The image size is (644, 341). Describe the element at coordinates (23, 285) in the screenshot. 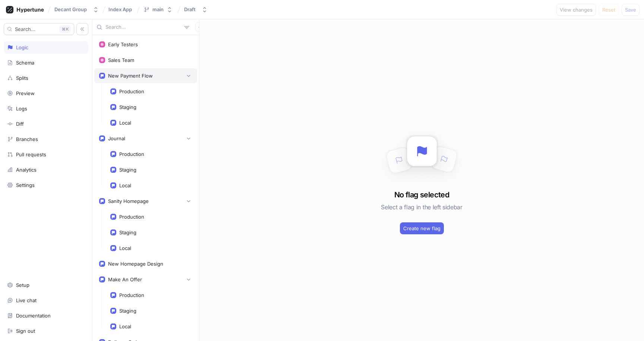

I see `div: Setup` at that location.